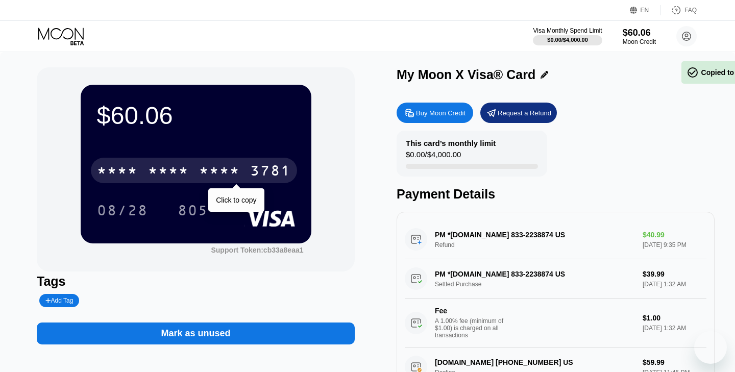  What do you see at coordinates (451, 143) in the screenshot?
I see `div: This card’s monthly limit` at bounding box center [451, 143].